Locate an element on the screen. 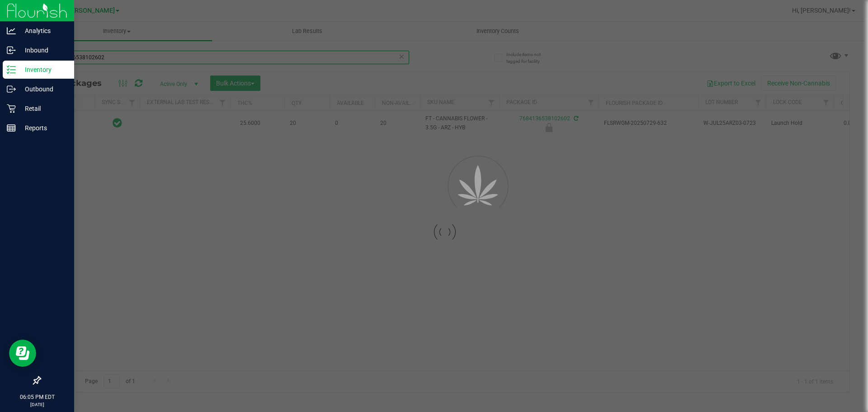  p: Reports is located at coordinates (43, 128).